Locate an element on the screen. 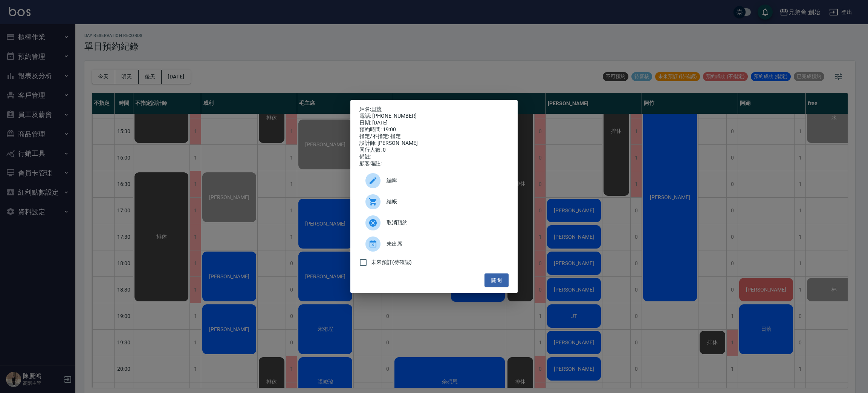 The image size is (868, 393). span: 未出席 is located at coordinates (445, 243).